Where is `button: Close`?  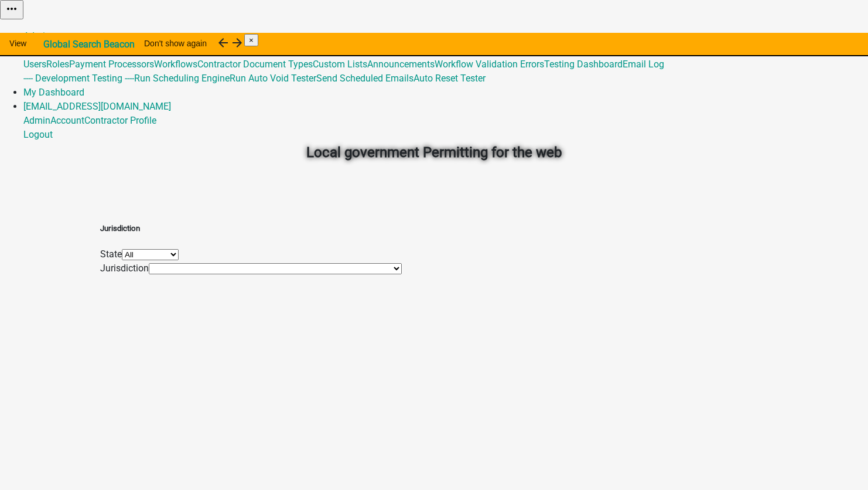
button: Close is located at coordinates (251, 40).